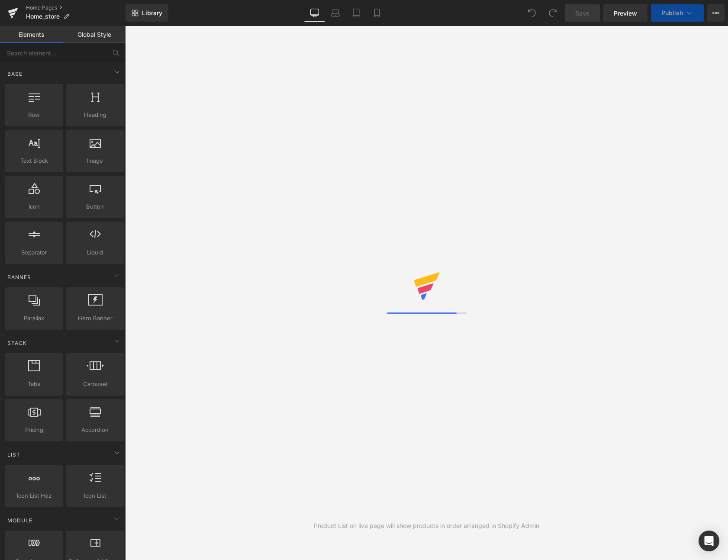 The image size is (728, 560). I want to click on span: Carousel, so click(95, 384).